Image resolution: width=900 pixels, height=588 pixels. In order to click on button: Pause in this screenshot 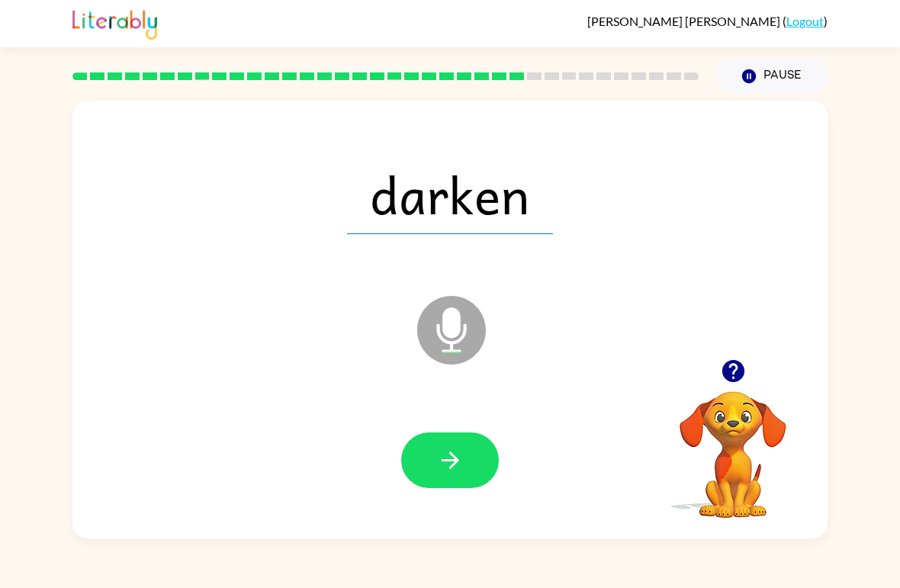, I will do `click(772, 76)`.